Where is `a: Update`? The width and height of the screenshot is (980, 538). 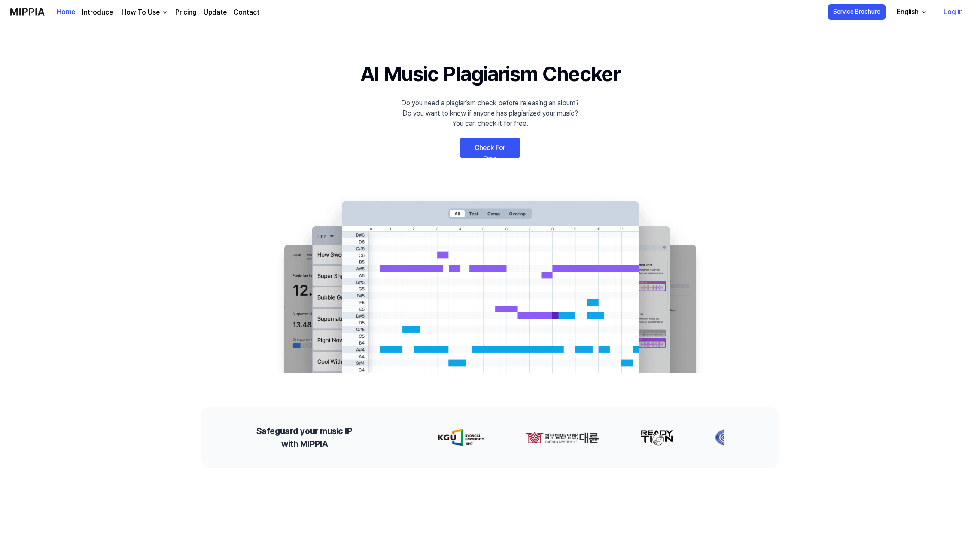
a: Update is located at coordinates (215, 13).